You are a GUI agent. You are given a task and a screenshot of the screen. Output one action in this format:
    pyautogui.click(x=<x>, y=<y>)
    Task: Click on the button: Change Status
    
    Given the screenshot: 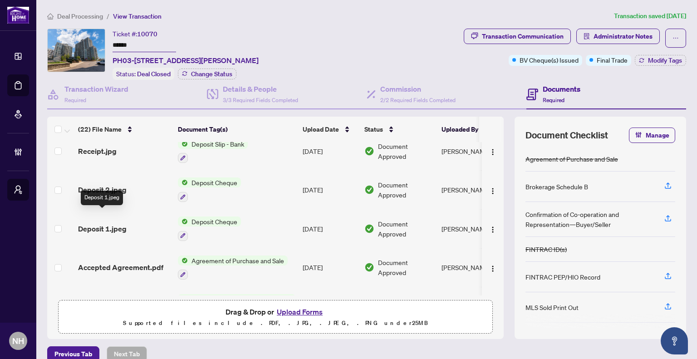 What is the action you would take?
    pyautogui.click(x=207, y=74)
    